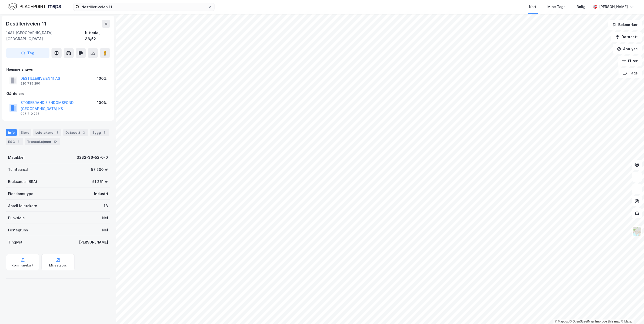 The height and width of the screenshot is (324, 644). Describe the element at coordinates (14, 141) in the screenshot. I see `div: ESG` at that location.